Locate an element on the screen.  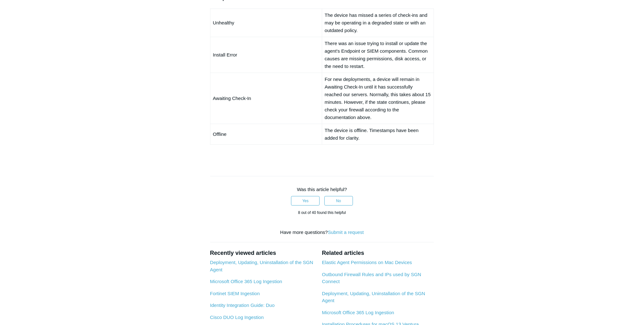
h2: Related articles is located at coordinates (377, 253).